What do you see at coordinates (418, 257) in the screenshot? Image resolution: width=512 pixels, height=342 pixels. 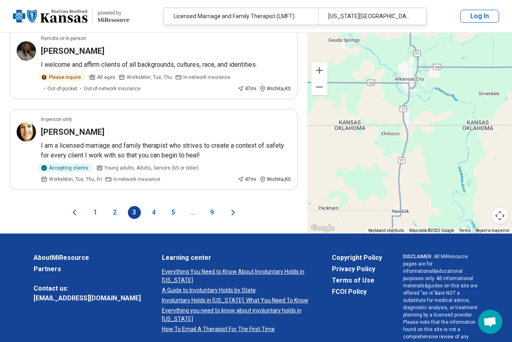 I see `span: DISCLAIMER` at bounding box center [418, 257].